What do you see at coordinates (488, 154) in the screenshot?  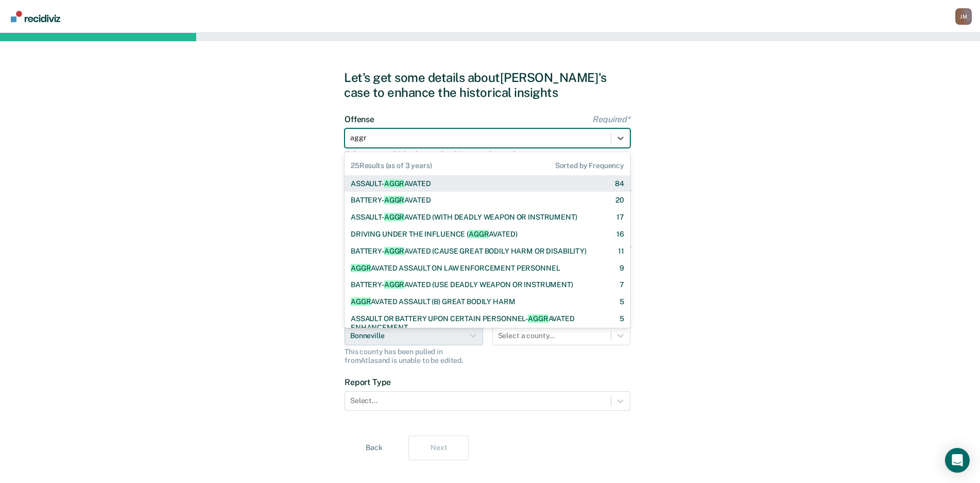 I see `div: If there are multiple charges for this case, choose the most severe` at bounding box center [488, 154].